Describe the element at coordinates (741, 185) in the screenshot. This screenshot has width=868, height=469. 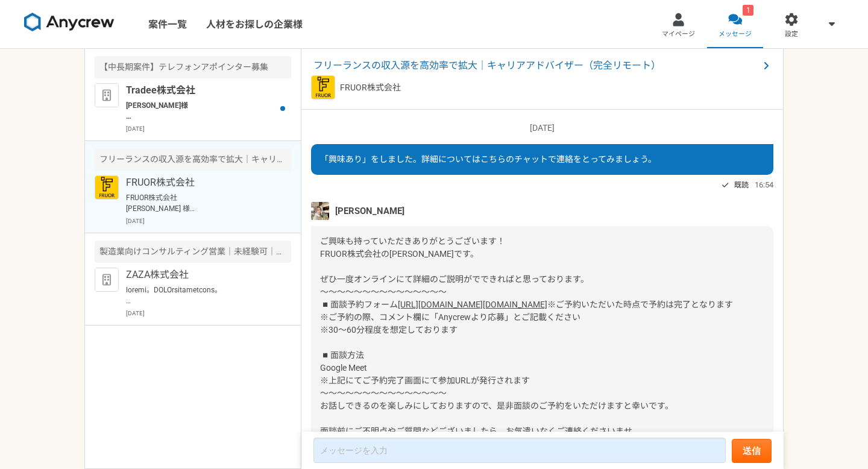
I see `span: 既読` at that location.